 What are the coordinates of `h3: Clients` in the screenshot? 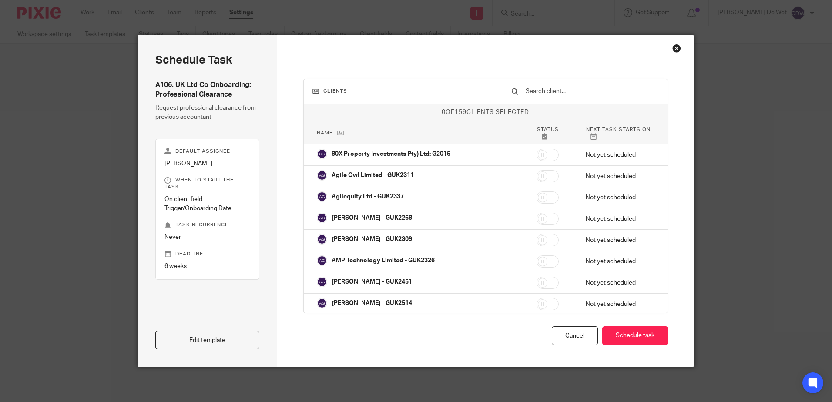 It's located at (403, 91).